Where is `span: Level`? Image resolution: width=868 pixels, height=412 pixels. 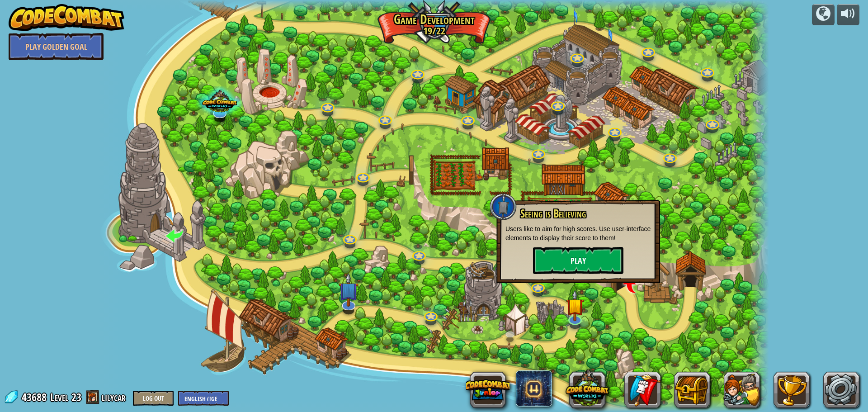 span: Level is located at coordinates (59, 397).